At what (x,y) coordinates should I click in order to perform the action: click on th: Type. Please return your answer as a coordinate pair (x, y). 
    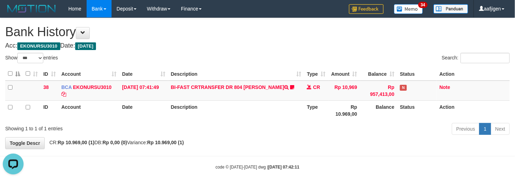
    Looking at the image, I should click on (317, 110).